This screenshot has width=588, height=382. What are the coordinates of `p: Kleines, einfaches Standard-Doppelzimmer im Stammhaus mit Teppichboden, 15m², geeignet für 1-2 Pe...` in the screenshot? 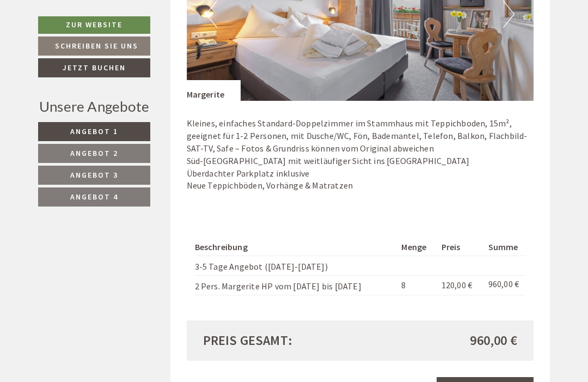 It's located at (360, 154).